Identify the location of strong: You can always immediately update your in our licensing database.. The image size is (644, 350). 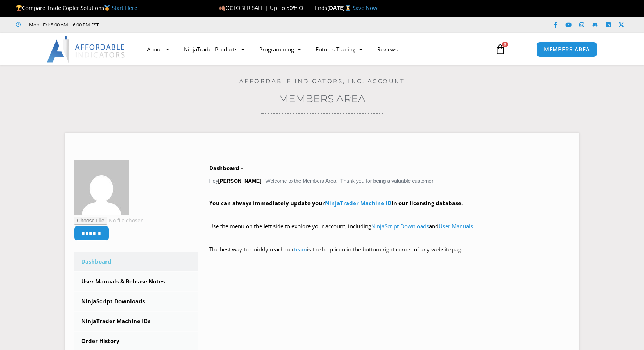
(336, 203).